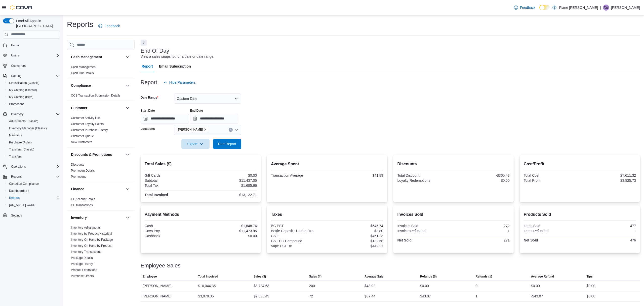 The height and width of the screenshot is (306, 644). Describe the element at coordinates (172, 181) in the screenshot. I see `div: Subtotal` at that location.